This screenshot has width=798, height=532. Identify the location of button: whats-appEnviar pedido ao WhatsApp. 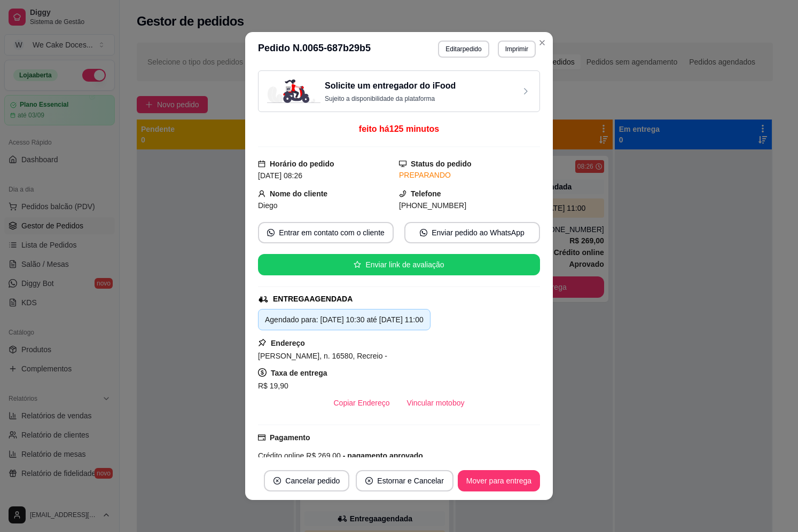
(472, 233).